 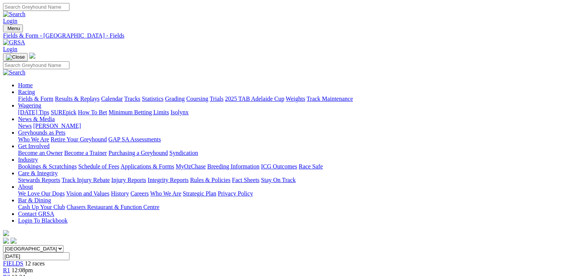 I want to click on a: Applications & Forms, so click(x=147, y=166).